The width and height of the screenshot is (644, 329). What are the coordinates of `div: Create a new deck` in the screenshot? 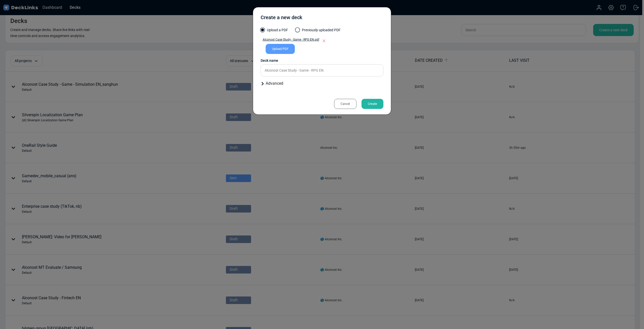 It's located at (281, 19).